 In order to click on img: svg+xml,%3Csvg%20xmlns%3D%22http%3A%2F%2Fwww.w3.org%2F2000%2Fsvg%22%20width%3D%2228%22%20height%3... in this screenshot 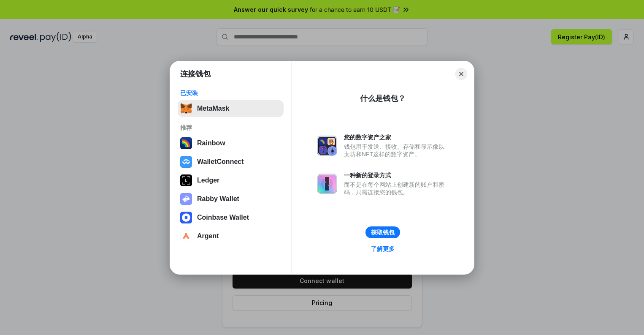, I will do `click(186, 180)`.